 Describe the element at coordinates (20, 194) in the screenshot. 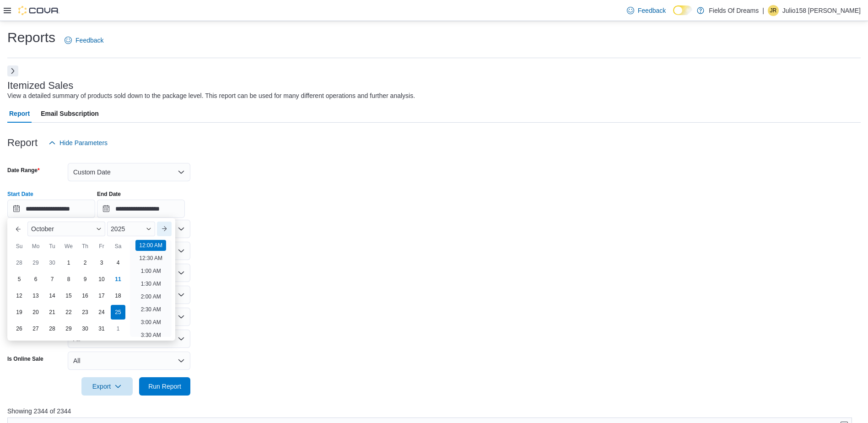

I see `label: Start Date` at that location.